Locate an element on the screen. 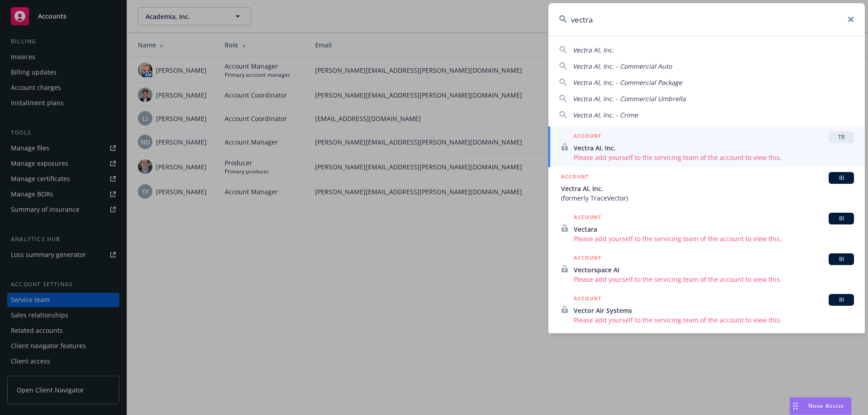 This screenshot has height=415, width=868. span: Vectra AI, Inc. - Crime is located at coordinates (605, 115).